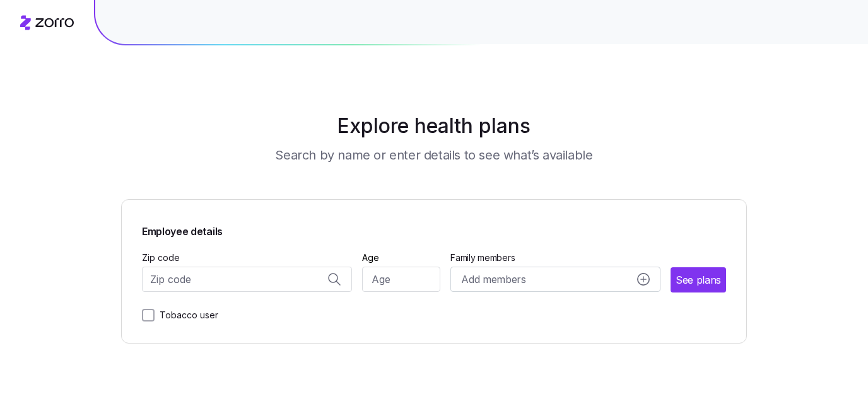 The height and width of the screenshot is (411, 868). Describe the element at coordinates (182, 230) in the screenshot. I see `span: Employee details` at that location.